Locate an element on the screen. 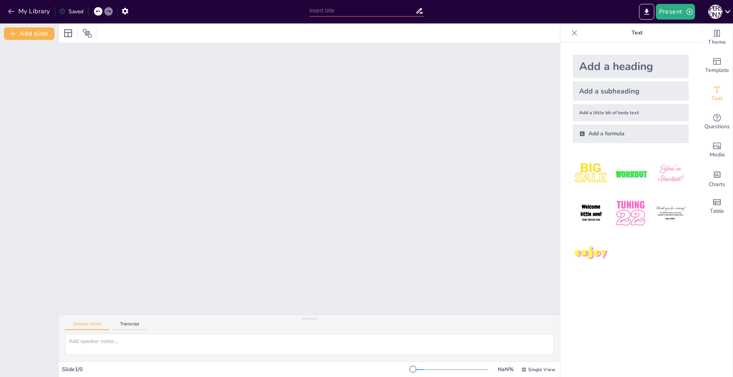 Image resolution: width=733 pixels, height=377 pixels. div: Saved is located at coordinates (71, 11).